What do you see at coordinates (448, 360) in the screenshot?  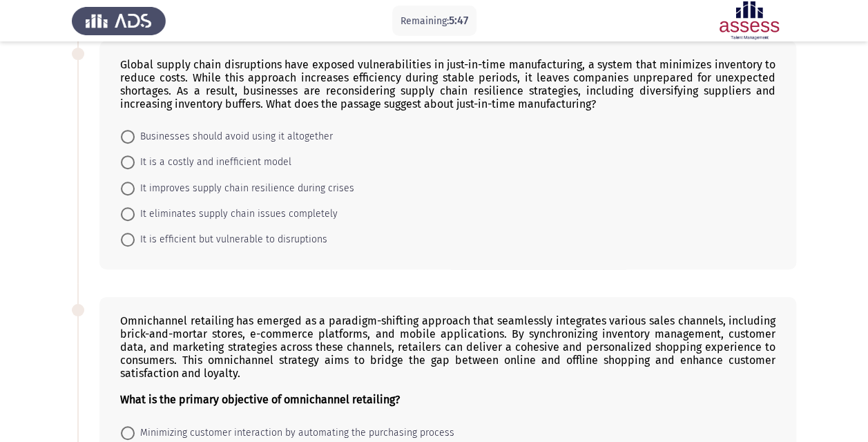 I see `div: Omnichannel retailing has emerged as a paradigm-shifting approach that seamlessly integrates vari...` at bounding box center [448, 360].